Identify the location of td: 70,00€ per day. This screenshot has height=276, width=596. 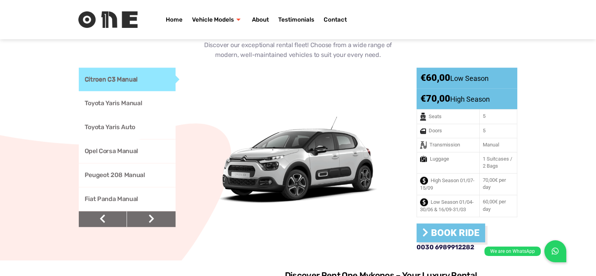
(498, 184).